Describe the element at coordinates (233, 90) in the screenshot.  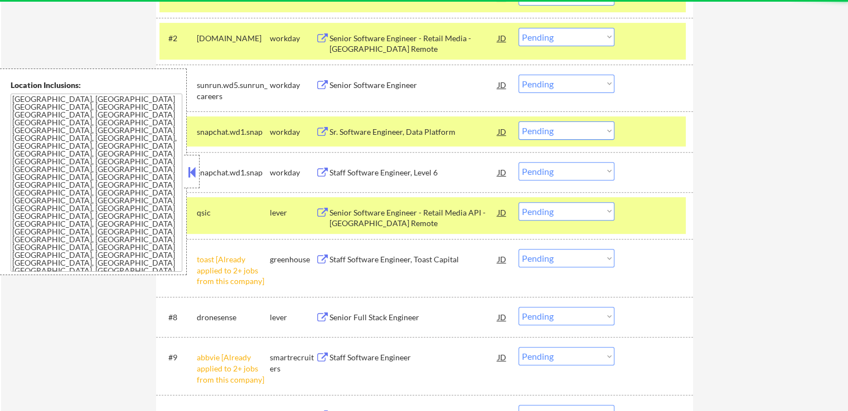
I see `div: sunrun.wd5.sunrun_careers` at that location.